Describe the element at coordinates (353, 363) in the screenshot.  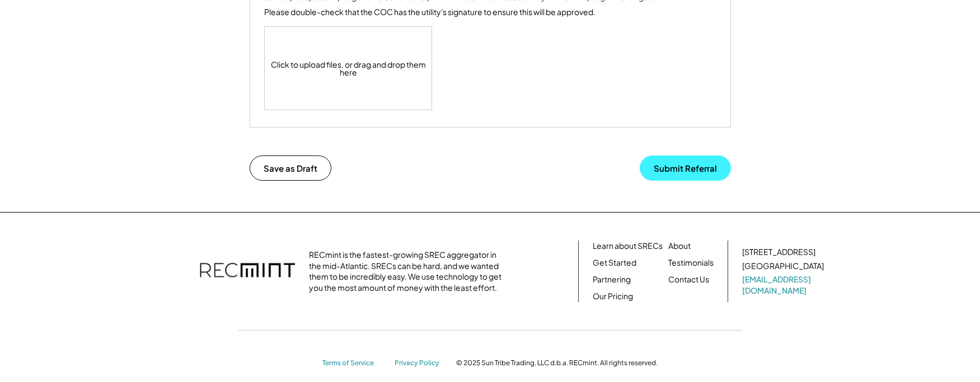
I see `a: Terms of Service` at that location.